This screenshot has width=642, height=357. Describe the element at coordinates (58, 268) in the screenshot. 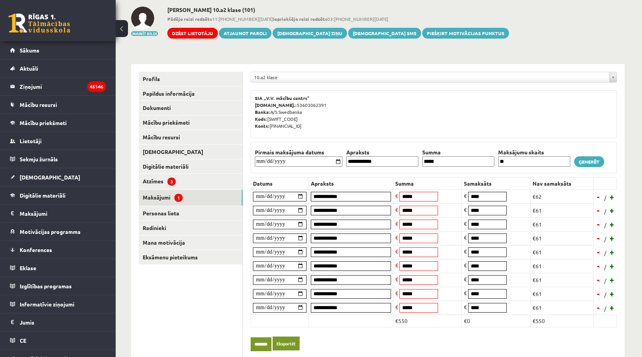

I see `a: Eklase` at that location.